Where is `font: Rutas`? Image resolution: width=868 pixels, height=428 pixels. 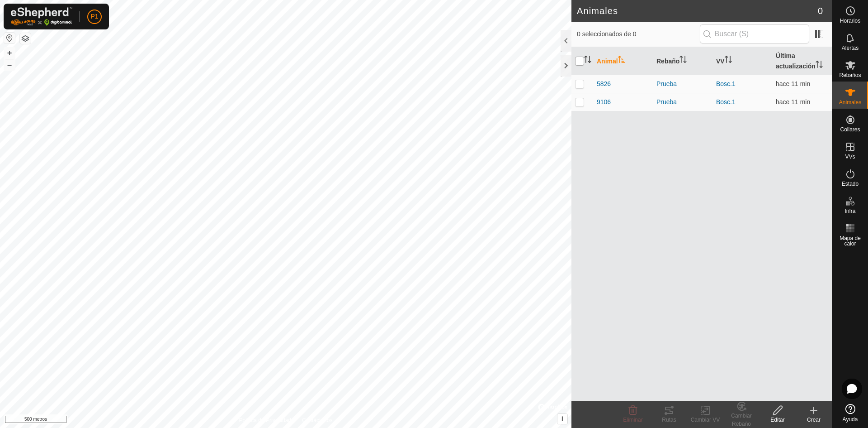 font: Rutas is located at coordinates (668, 419).